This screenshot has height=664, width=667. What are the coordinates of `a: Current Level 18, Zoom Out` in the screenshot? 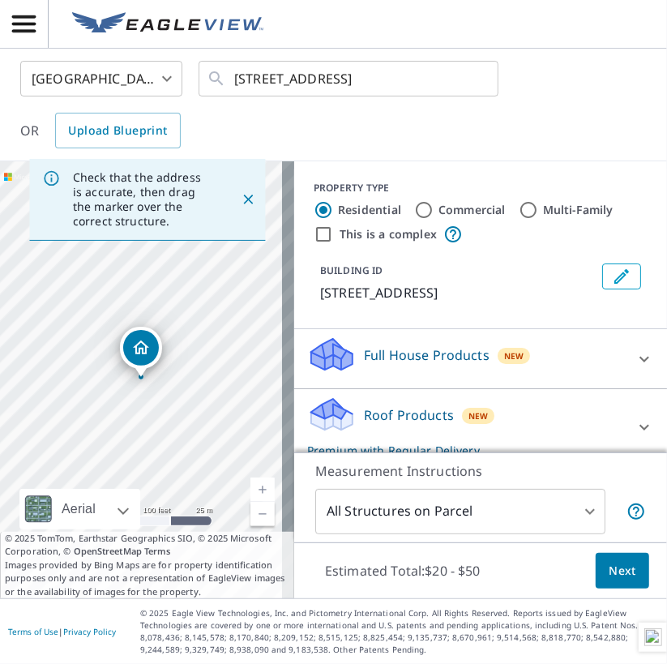 It's located at (263, 514).